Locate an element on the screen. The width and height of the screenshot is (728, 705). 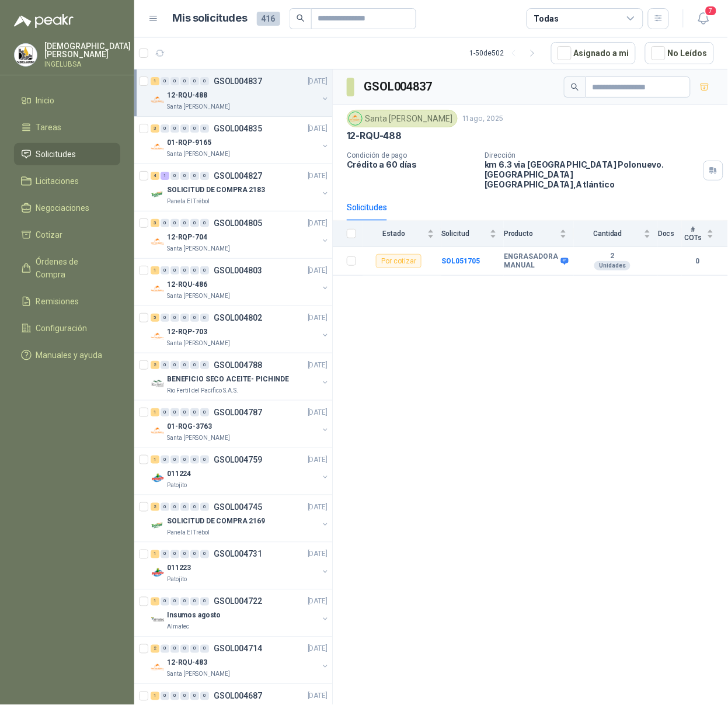
span: Solicitud is located at coordinates (464, 234).